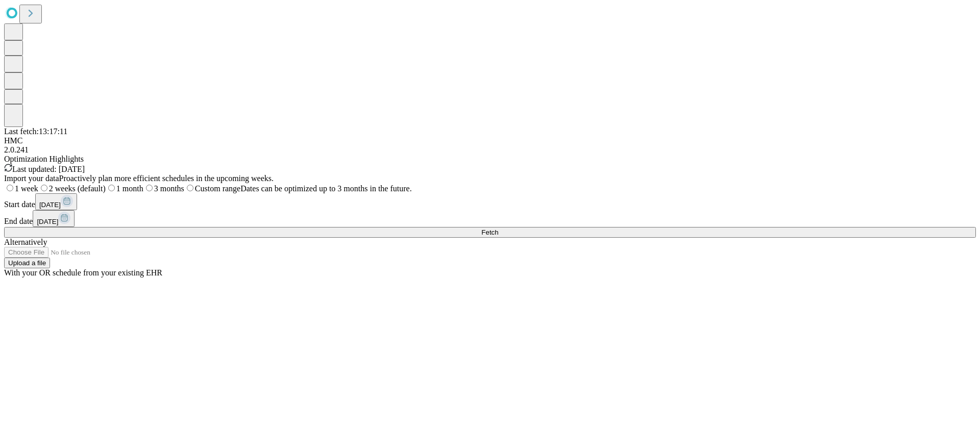  What do you see at coordinates (490, 141) in the screenshot?
I see `div: HMC` at bounding box center [490, 141].